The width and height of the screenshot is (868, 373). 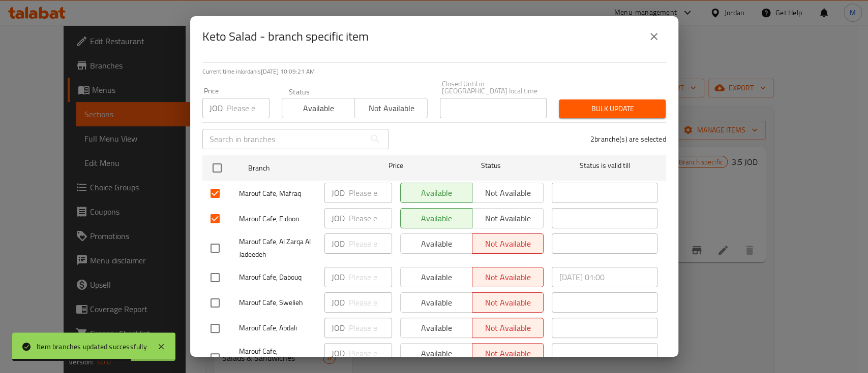 I want to click on span: Marouf Cafe, Eidoon, so click(x=278, y=219).